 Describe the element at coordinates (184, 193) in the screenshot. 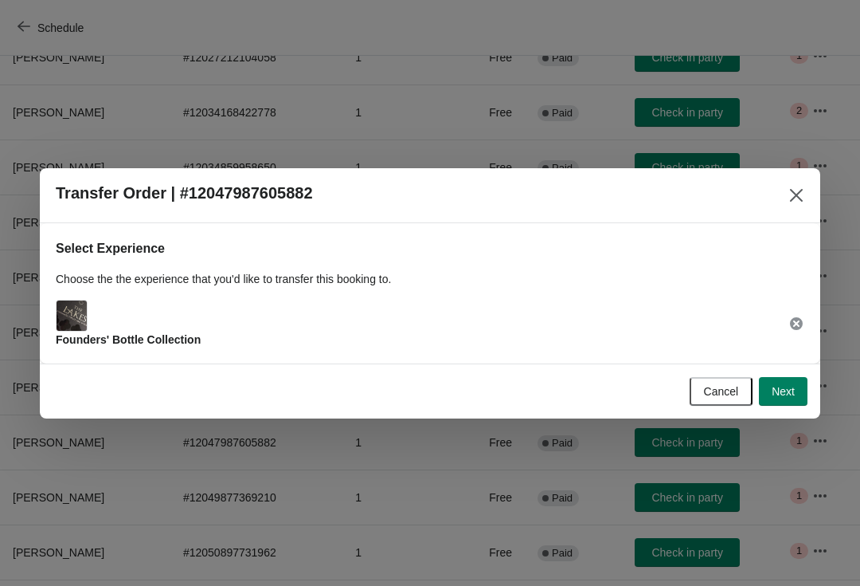

I see `h2: Transfer Order | #12047987605882` at that location.